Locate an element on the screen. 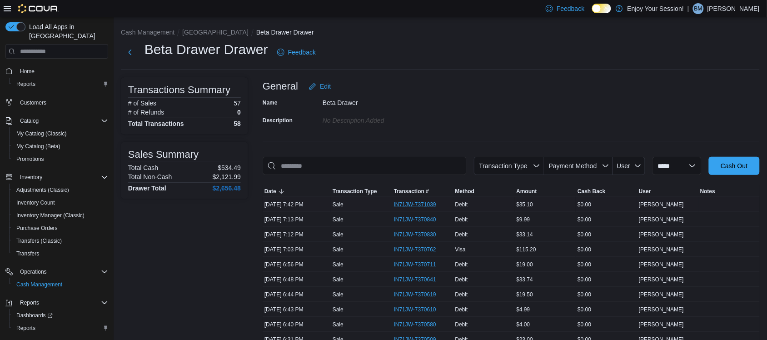 Image resolution: width=767 pixels, height=340 pixels. a: Inventory Count is located at coordinates (35, 203).